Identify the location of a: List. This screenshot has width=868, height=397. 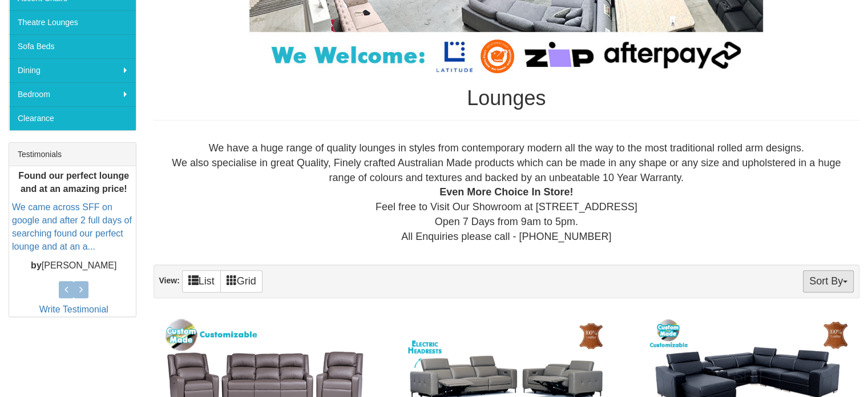
(202, 281).